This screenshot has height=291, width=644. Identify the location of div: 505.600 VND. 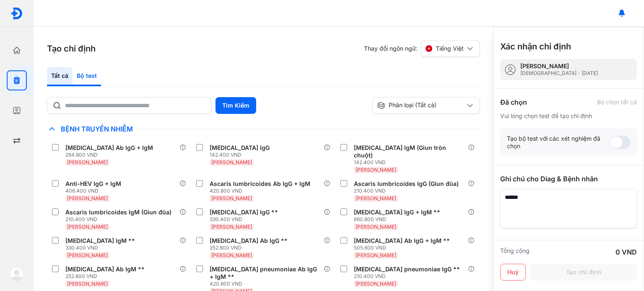
(403, 248).